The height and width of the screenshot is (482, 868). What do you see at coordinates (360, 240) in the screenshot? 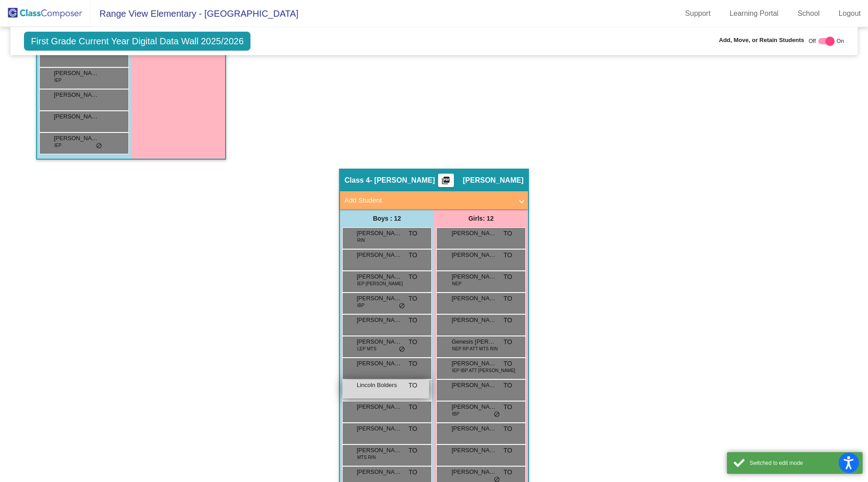
I see `span: RIN` at bounding box center [360, 240].